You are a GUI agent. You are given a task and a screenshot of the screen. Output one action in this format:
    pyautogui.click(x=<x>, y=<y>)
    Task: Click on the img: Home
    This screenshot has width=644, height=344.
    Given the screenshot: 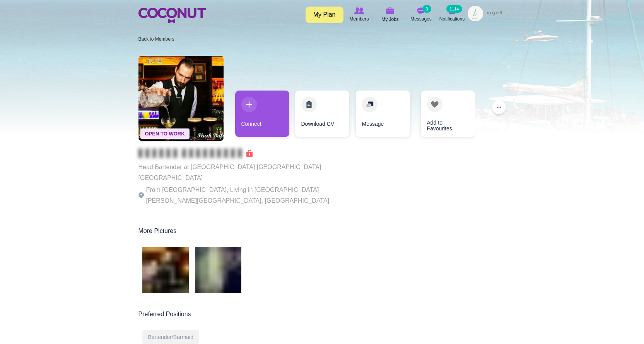 What is the action you would take?
    pyautogui.click(x=172, y=16)
    